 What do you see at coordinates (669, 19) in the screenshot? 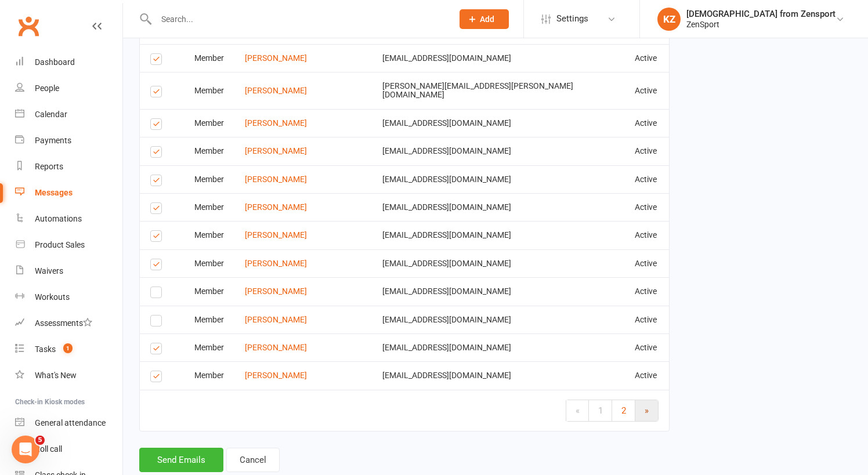
I see `div: KZ` at bounding box center [669, 19].